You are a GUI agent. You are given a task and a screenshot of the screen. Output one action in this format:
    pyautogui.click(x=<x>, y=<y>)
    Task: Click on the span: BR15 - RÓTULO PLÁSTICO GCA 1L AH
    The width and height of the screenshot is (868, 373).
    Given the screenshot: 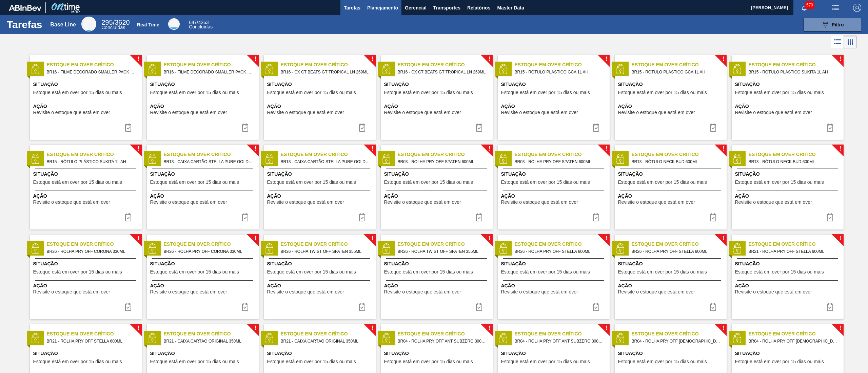 What is the action you would take?
    pyautogui.click(x=559, y=72)
    